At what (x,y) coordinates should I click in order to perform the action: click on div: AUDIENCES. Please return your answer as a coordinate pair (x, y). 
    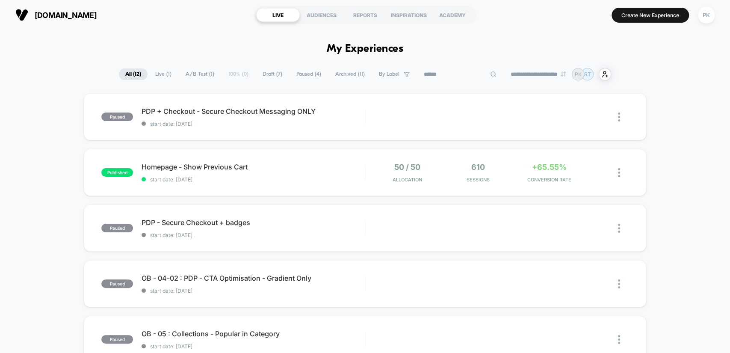
    Looking at the image, I should click on (322, 15).